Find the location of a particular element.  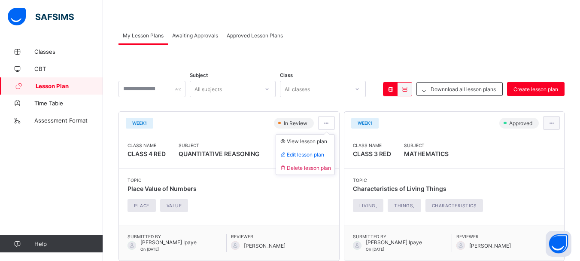

span: characteristics is located at coordinates (454, 205).